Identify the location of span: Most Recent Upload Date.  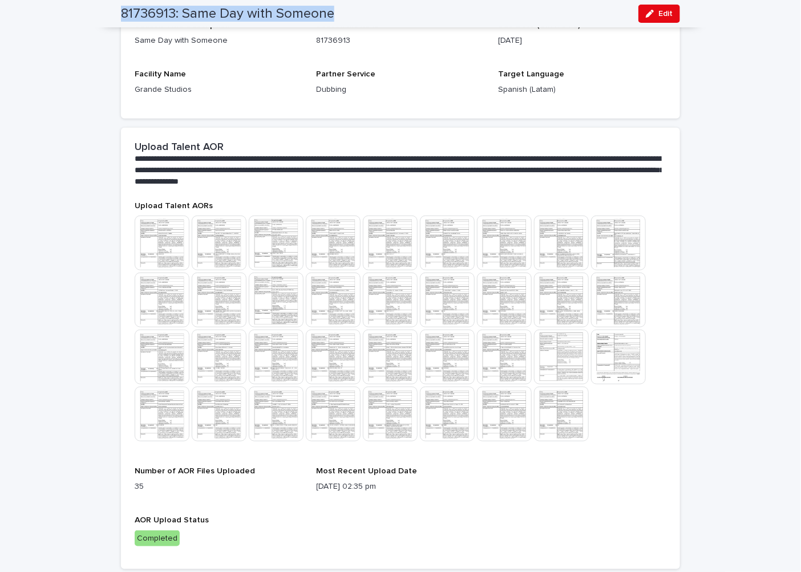
(367, 471).